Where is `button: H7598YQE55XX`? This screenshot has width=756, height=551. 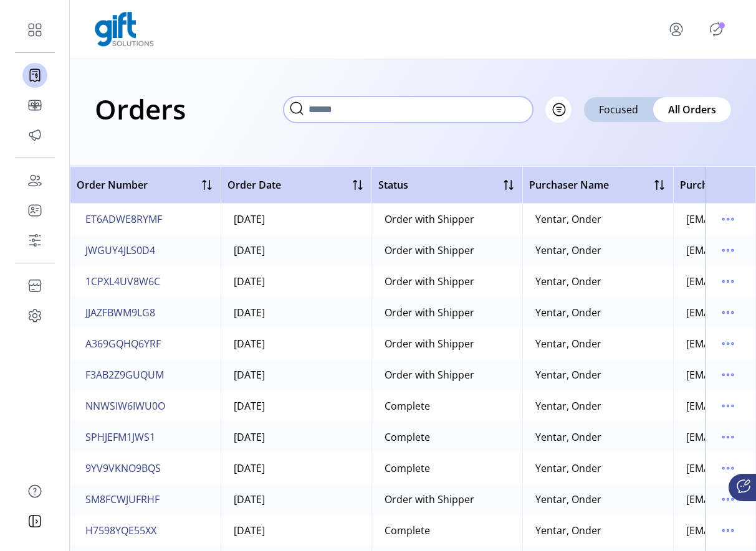
button: H7598YQE55XX is located at coordinates (121, 530).